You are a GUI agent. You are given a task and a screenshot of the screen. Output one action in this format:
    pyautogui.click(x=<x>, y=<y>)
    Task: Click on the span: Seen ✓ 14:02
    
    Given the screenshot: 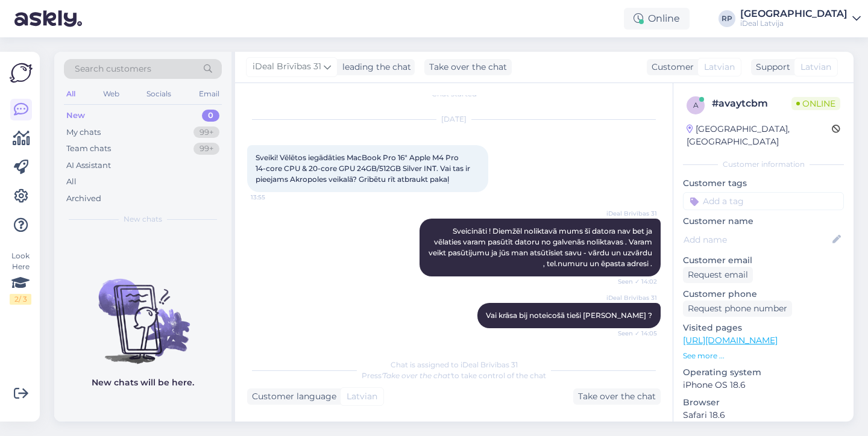 What is the action you would take?
    pyautogui.click(x=634, y=281)
    